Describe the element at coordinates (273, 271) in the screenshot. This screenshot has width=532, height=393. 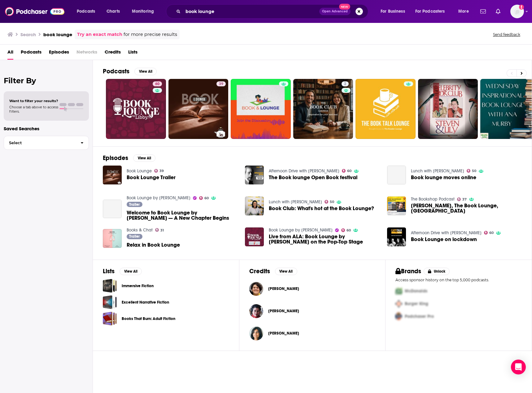
I see `a: CreditsView All` at that location.